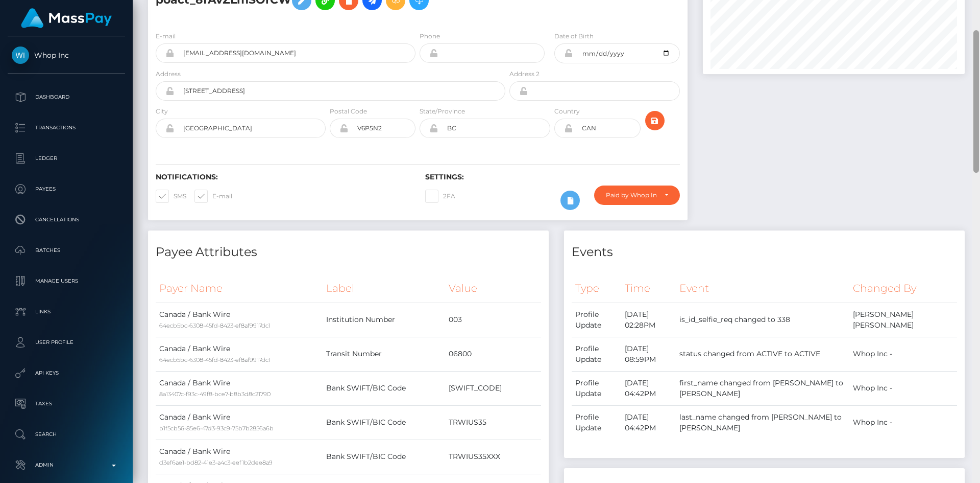 Image resolution: width=980 pixels, height=483 pixels. What do you see at coordinates (493, 456) in the screenshot?
I see `td: TRWIUS35XXX` at bounding box center [493, 456].